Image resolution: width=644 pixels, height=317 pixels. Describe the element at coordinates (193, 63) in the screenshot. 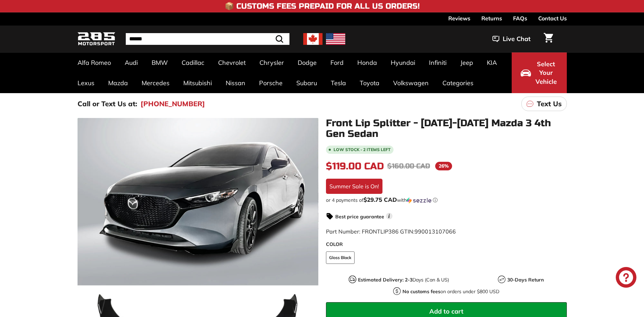

I see `a: Cadillac` at that location.